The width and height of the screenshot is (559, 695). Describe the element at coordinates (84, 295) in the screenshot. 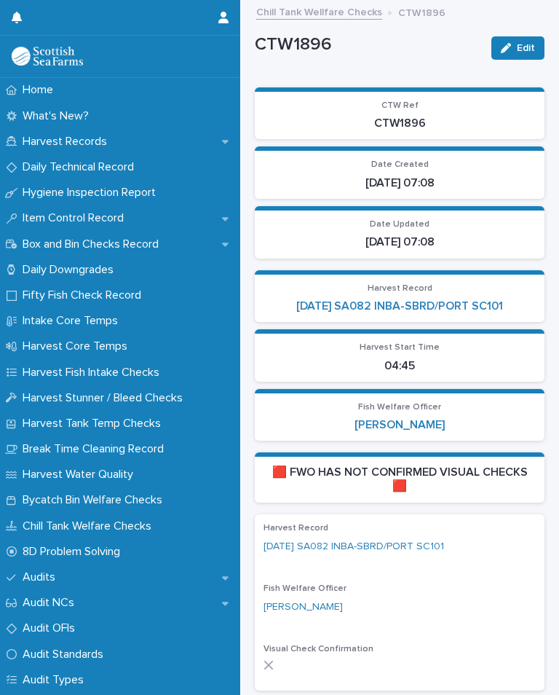

I see `p: Fifty Fish Check Record` at that location.